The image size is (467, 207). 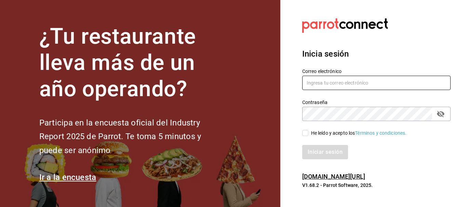 What do you see at coordinates (376, 185) in the screenshot?
I see `p: V1.68.2 - Parrot Software, 2025.` at bounding box center [376, 185].